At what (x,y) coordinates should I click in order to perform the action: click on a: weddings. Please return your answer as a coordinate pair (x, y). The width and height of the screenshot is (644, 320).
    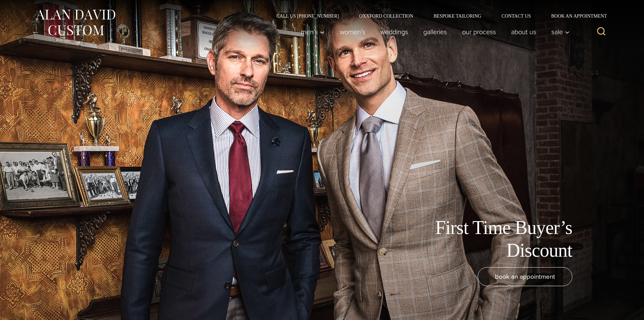
    Looking at the image, I should click on (394, 32).